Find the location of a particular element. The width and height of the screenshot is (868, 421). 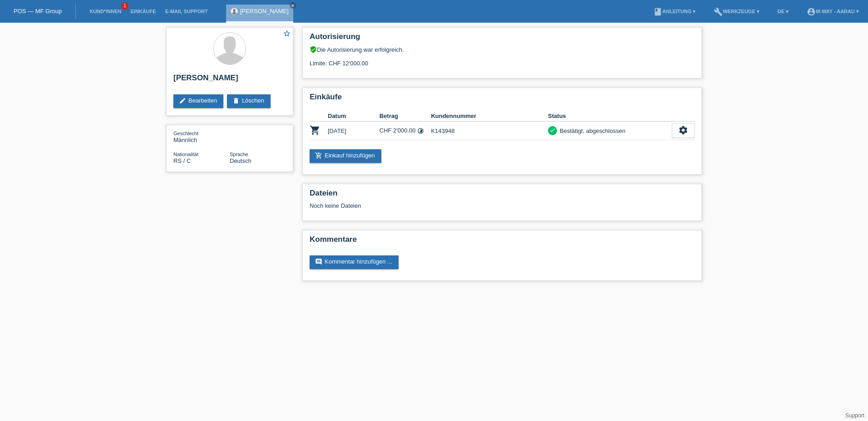

i: settings is located at coordinates (683, 130).